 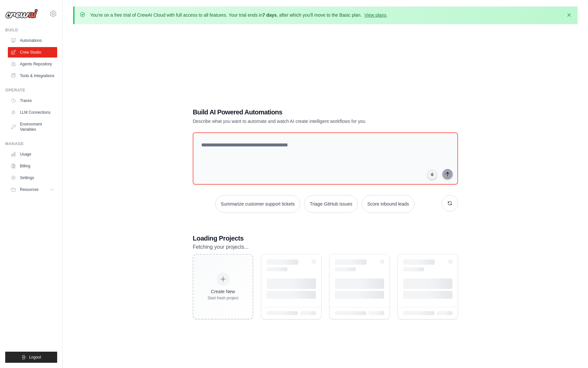 I want to click on p: You're on a free trial of CrewAI Cloud with full access to all features. Your trial ends in , aft..., so click(x=239, y=15).